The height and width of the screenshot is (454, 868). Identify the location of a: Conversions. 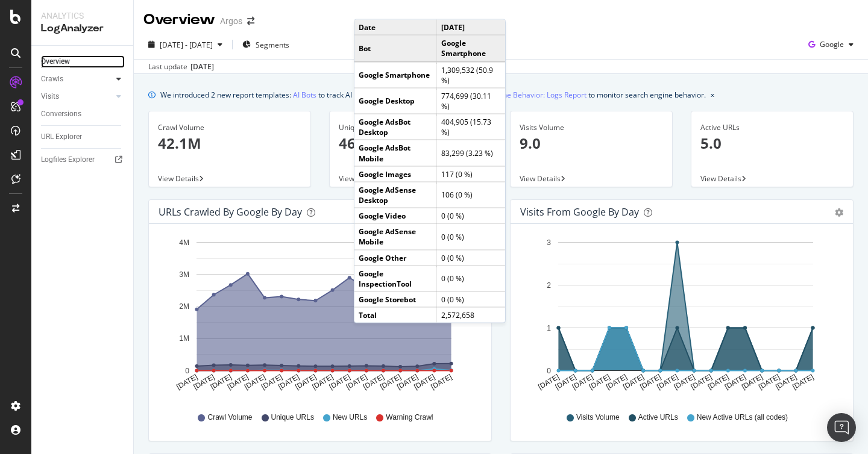
(82, 114).